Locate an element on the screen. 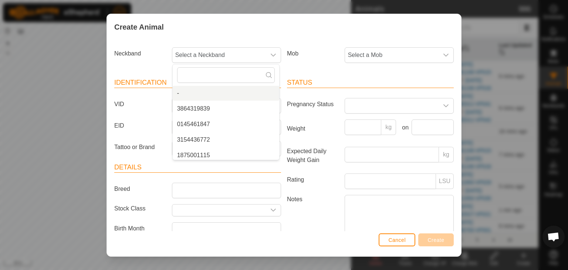 This screenshot has width=568, height=270. header: Identification is located at coordinates (197, 83).